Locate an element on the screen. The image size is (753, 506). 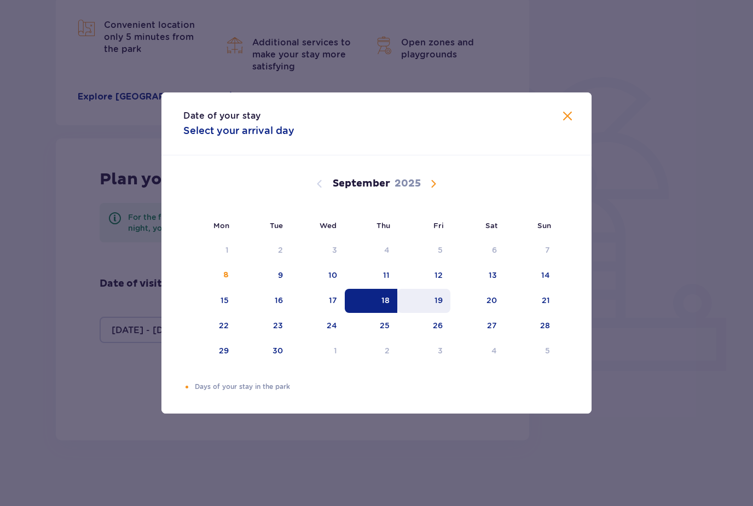
td: Not available. Wednesday, October 1, 2025 is located at coordinates (317, 351).